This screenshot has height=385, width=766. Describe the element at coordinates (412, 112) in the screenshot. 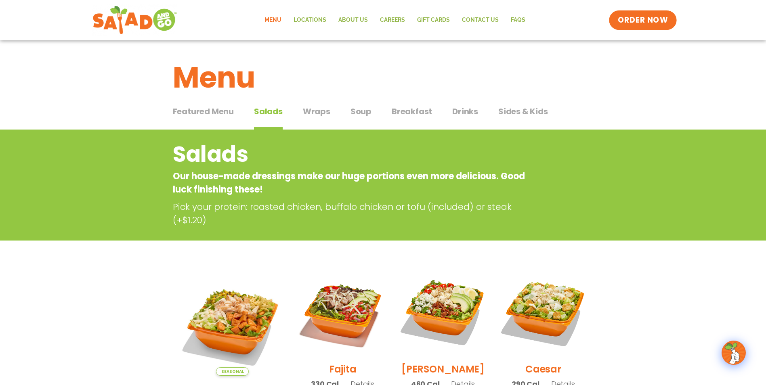

I see `span: Breakfast` at that location.